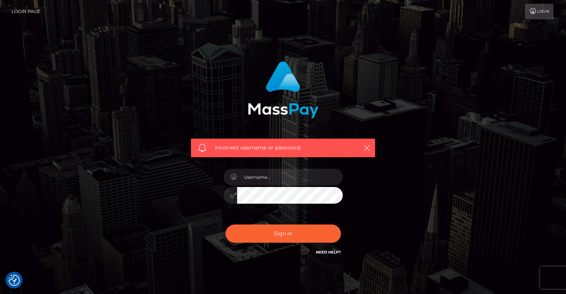 The height and width of the screenshot is (294, 566). I want to click on img: MassPay Login, so click(283, 90).